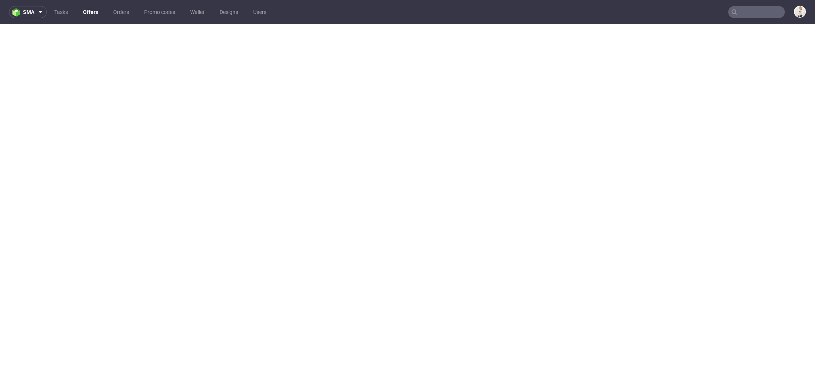  Describe the element at coordinates (61, 12) in the screenshot. I see `a: Tasks` at that location.